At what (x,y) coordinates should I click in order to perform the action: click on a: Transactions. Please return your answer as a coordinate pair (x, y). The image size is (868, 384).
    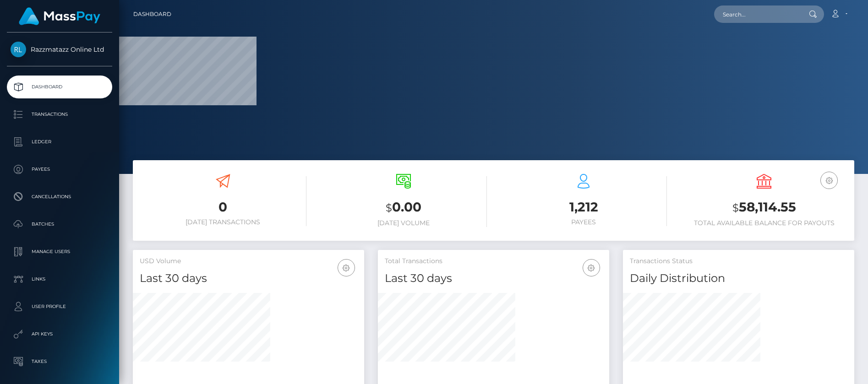
    Looking at the image, I should click on (59, 114).